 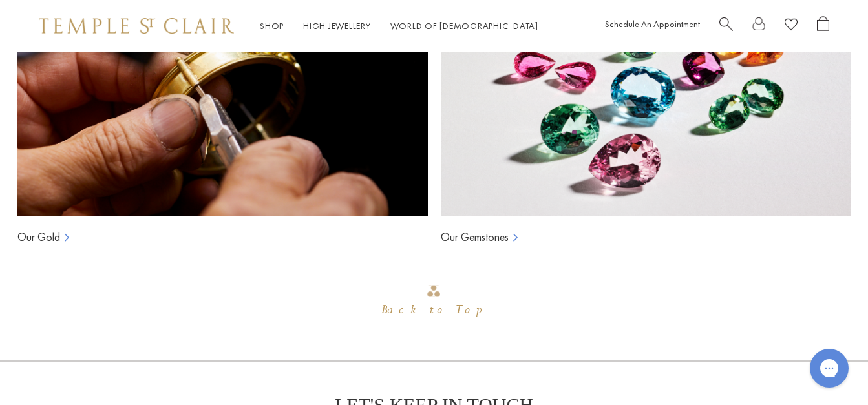 What do you see at coordinates (399, 26) in the screenshot?
I see `nav: Main navigation` at bounding box center [399, 26].